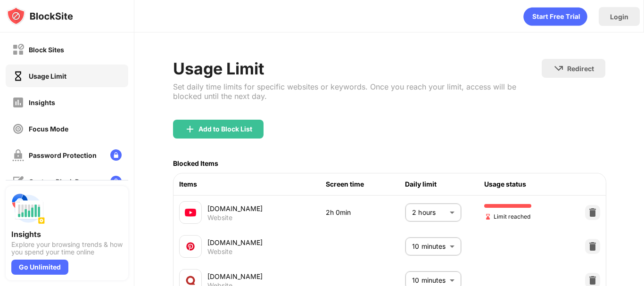 The height and width of the screenshot is (286, 644). Describe the element at coordinates (444, 184) in the screenshot. I see `div: Daily limit` at that location.